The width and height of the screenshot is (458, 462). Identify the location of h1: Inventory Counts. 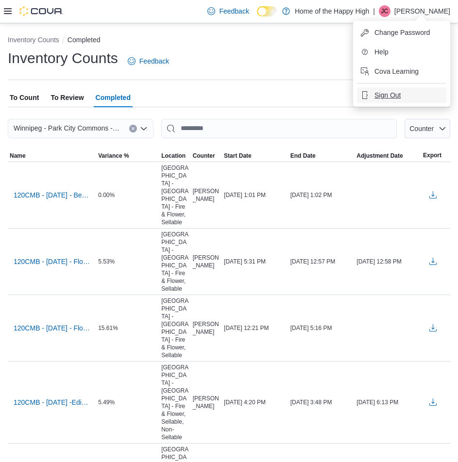
(63, 58).